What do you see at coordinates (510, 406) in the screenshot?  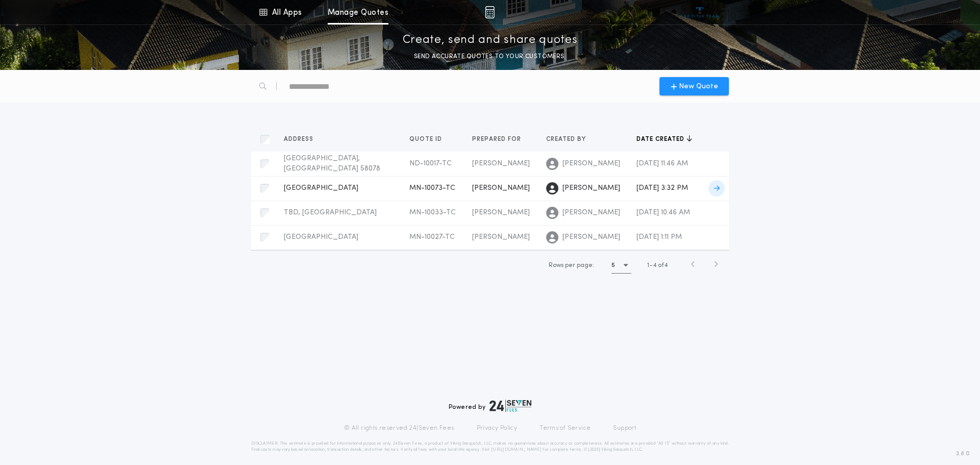 I see `img: logo` at bounding box center [510, 406].